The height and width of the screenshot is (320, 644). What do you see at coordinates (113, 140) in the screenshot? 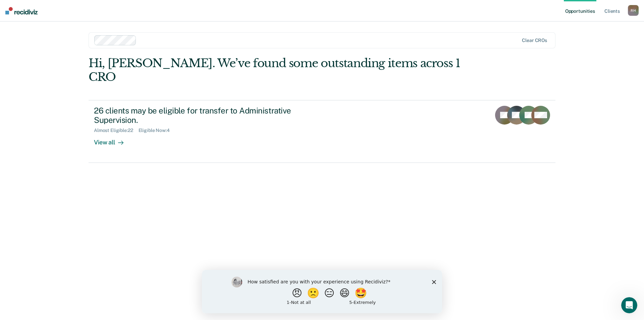
I see `div: View all` at bounding box center [113, 140].